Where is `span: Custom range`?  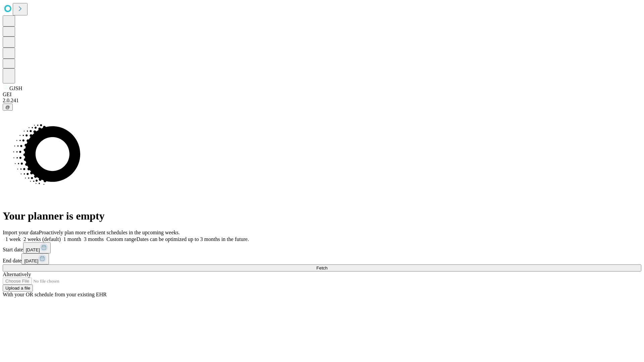
span: Custom range is located at coordinates (121, 239).